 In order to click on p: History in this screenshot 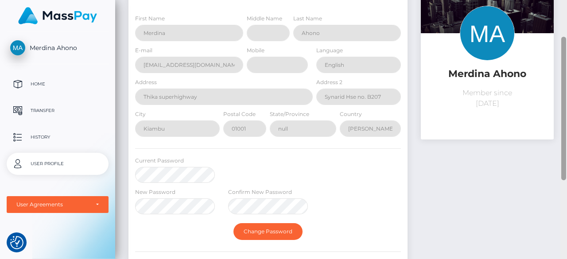, I will do `click(58, 137)`.